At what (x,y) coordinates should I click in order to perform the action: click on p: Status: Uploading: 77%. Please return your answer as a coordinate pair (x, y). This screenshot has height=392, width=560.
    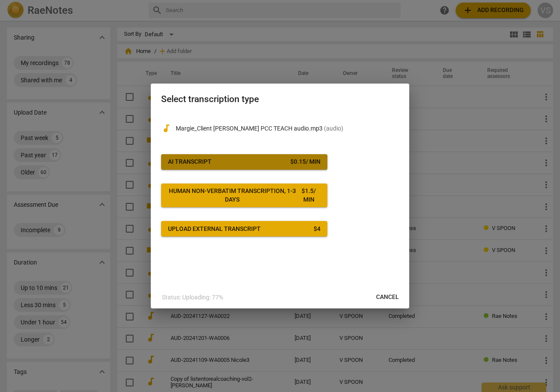
    Looking at the image, I should click on (192, 297).